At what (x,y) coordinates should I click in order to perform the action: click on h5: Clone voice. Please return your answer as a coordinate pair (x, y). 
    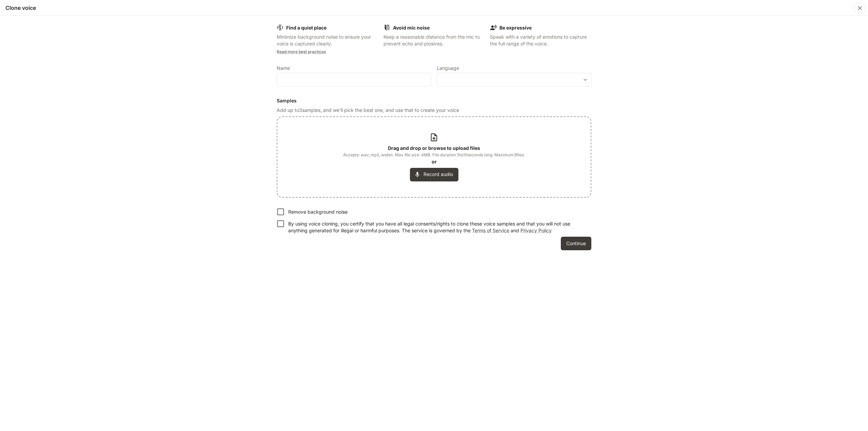
    Looking at the image, I should click on (21, 7).